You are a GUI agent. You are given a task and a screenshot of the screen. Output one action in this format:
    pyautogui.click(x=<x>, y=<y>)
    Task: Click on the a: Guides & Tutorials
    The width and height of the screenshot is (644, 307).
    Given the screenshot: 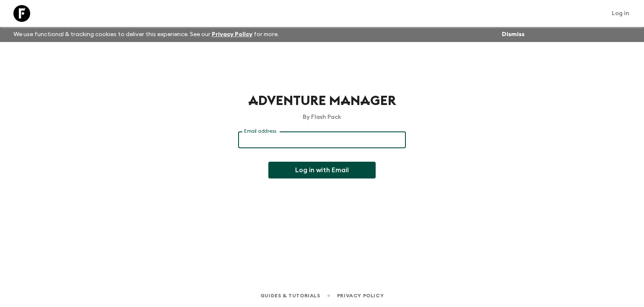 What is the action you would take?
    pyautogui.click(x=290, y=296)
    